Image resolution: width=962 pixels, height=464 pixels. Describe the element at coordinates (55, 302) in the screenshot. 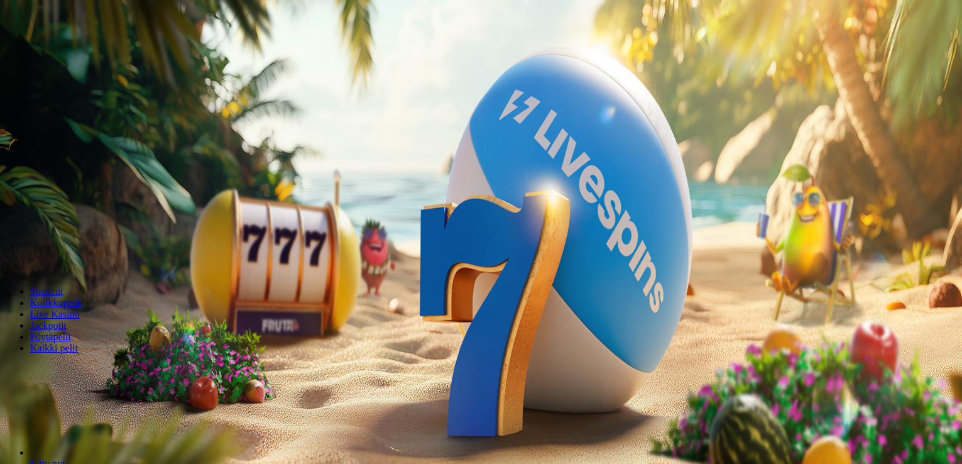

I see `span: Kolikkopelit` at that location.